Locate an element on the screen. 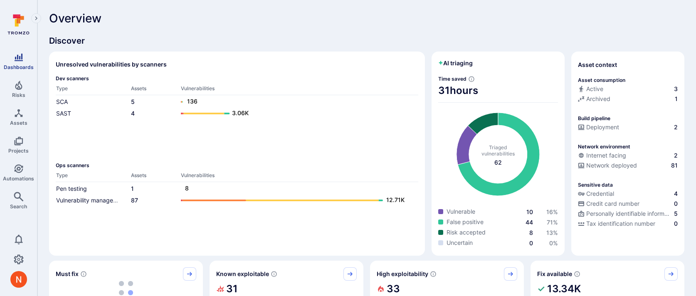 The image size is (696, 296). span: 44 is located at coordinates (529, 222).